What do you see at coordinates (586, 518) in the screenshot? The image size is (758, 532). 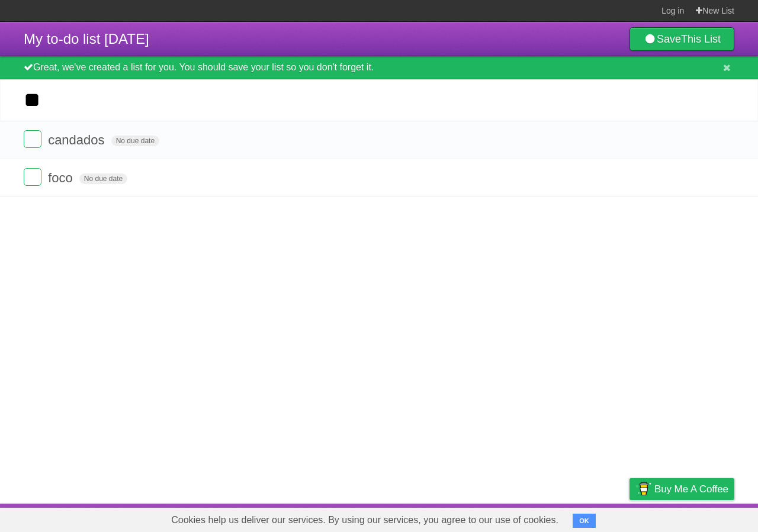 I see `a: Terms` at bounding box center [586, 518].